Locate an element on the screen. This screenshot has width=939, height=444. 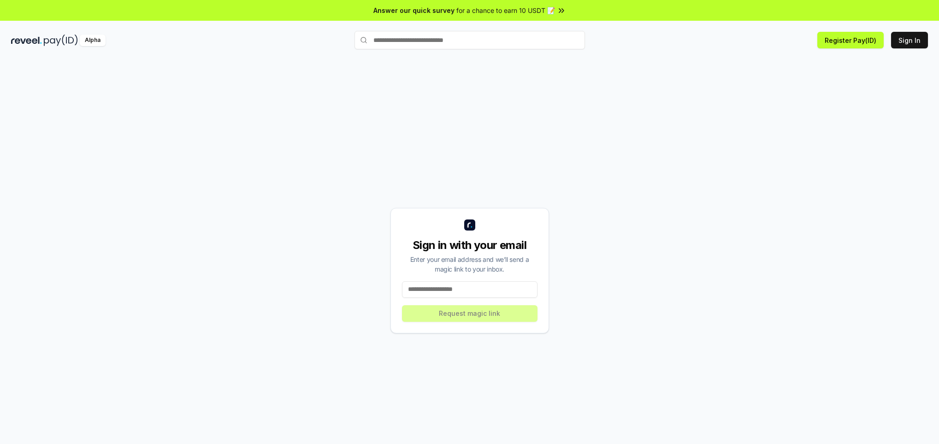
div: Alpha is located at coordinates (93, 40).